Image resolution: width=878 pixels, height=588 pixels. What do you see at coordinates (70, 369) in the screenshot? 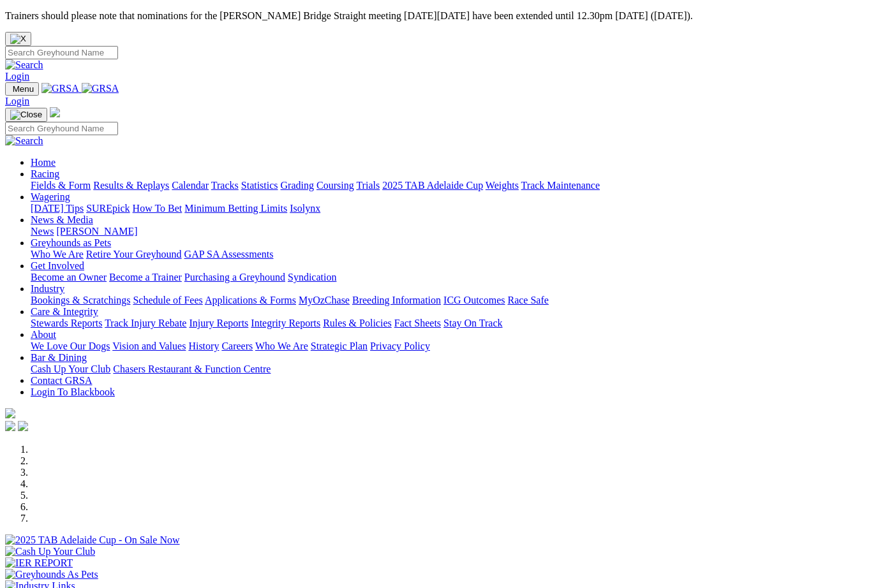
I see `a: Cash Up Your Club` at bounding box center [70, 369].